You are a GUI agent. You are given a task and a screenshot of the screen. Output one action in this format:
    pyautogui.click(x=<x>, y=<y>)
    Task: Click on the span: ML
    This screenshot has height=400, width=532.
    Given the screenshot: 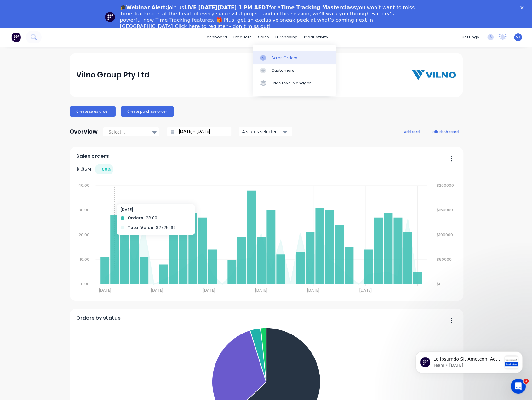 What is the action you would take?
    pyautogui.click(x=518, y=37)
    